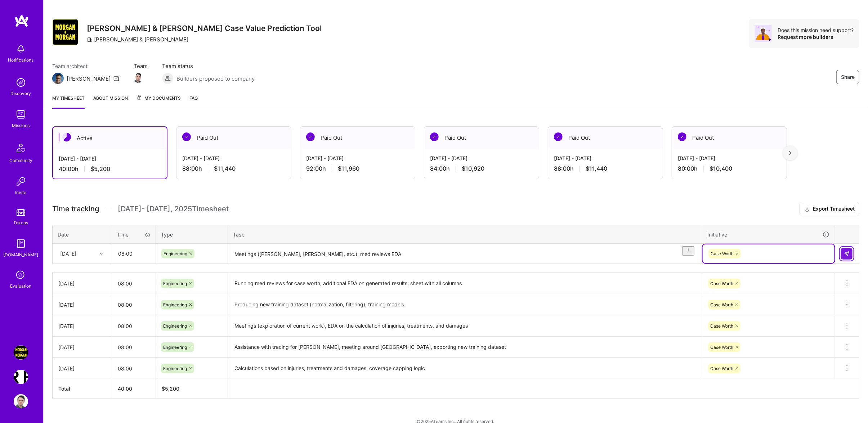  What do you see at coordinates (21, 93) in the screenshot?
I see `div: Discovery` at bounding box center [21, 93].